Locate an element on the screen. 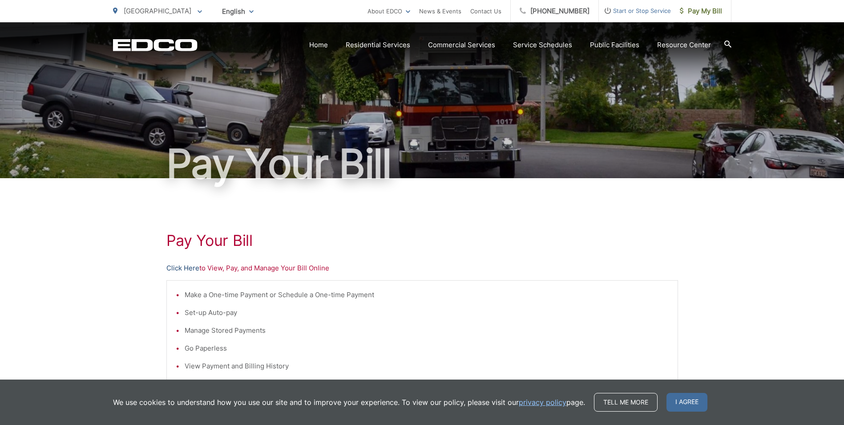 The height and width of the screenshot is (425, 844). p: We use cookies to understand how you use our site and to improve your experience. To view our pol... is located at coordinates (349, 402).